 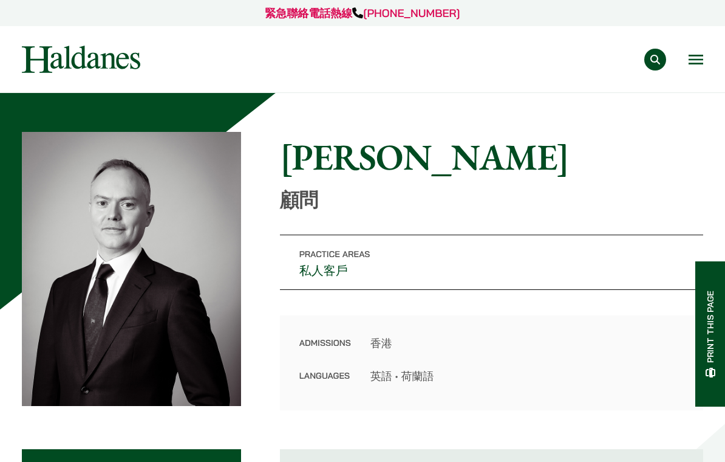 What do you see at coordinates (325, 351) in the screenshot?
I see `dt: Admissions` at bounding box center [325, 351].